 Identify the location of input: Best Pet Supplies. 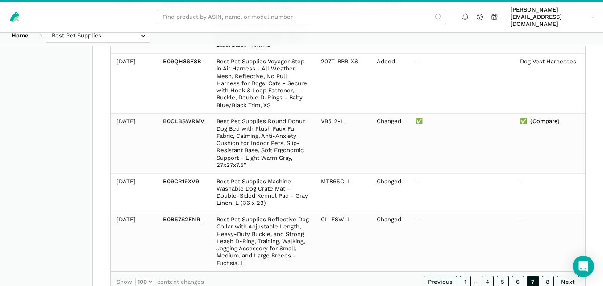
(98, 36).